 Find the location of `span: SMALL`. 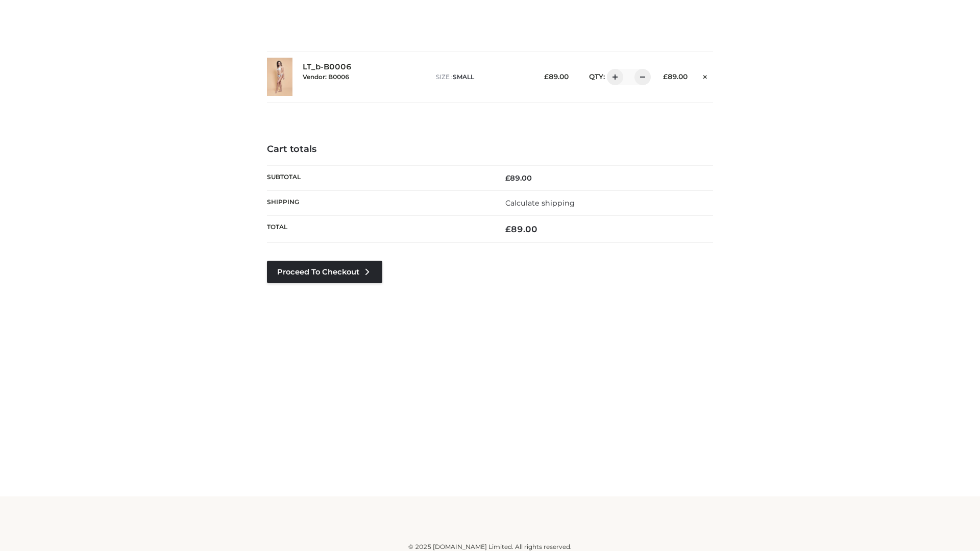

span: SMALL is located at coordinates (463, 76).